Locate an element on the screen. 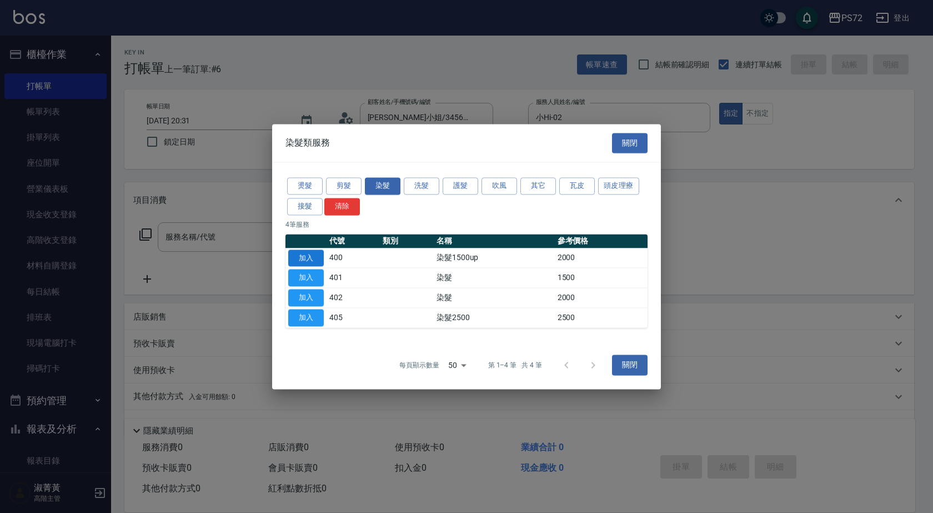 This screenshot has width=933, height=513. p: 4 筆服務 is located at coordinates (466, 224).